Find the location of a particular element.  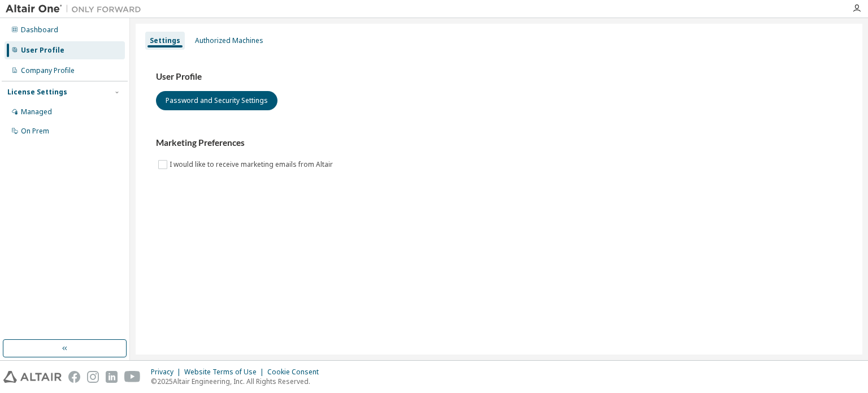

div: Dashboard is located at coordinates (40, 30).